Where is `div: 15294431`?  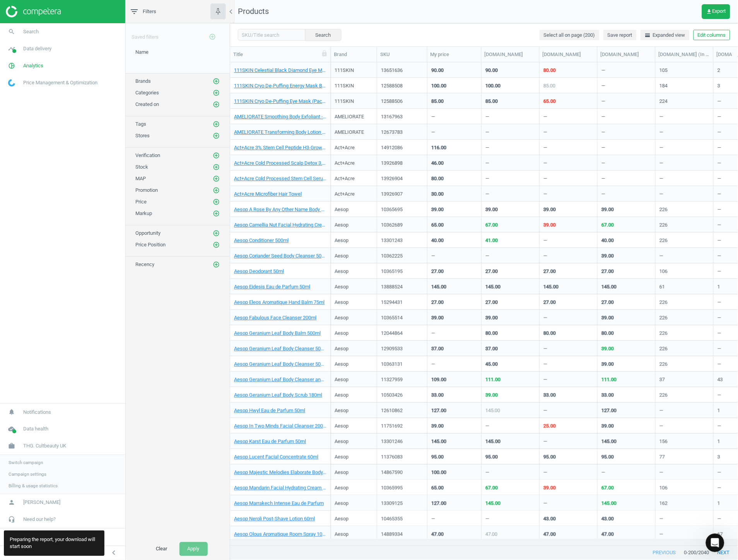
div: 15294431 is located at coordinates (402, 302).